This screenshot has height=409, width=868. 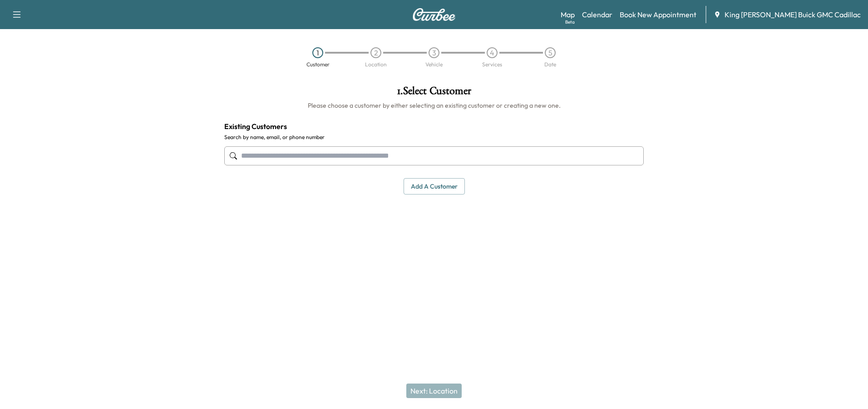 What do you see at coordinates (318, 53) in the screenshot?
I see `div: 1` at bounding box center [318, 53].